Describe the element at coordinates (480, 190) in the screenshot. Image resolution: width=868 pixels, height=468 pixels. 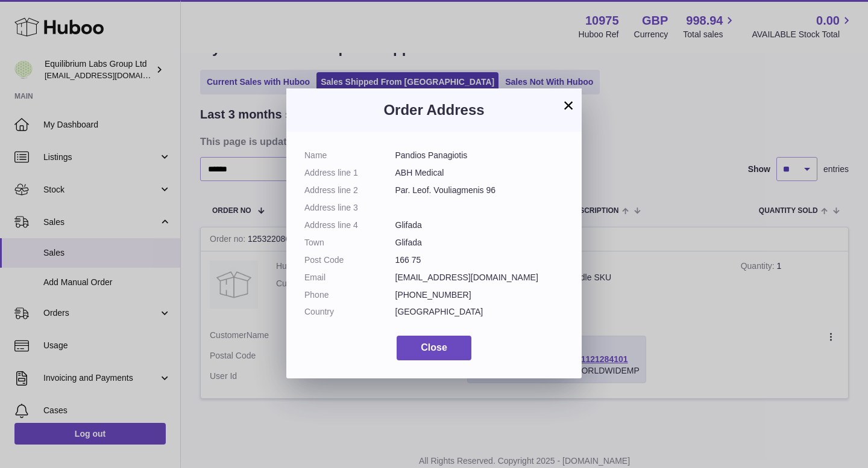
I see `dd: Par. Leof. Vouliagmenis 96` at that location.